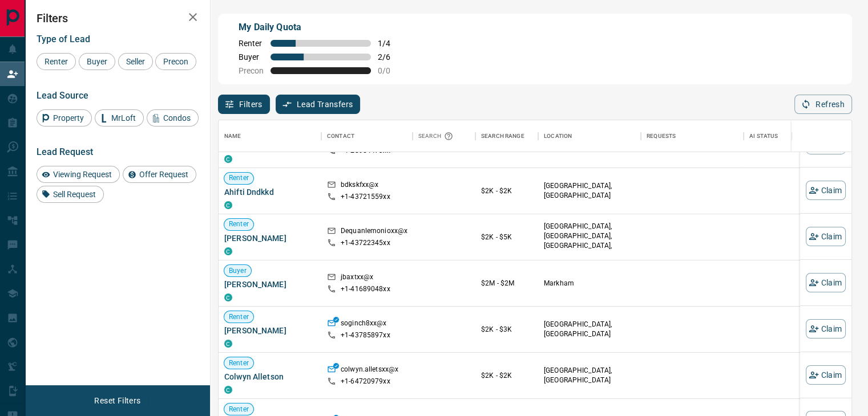 The height and width of the screenshot is (416, 868). I want to click on div: Renter, so click(56, 62).